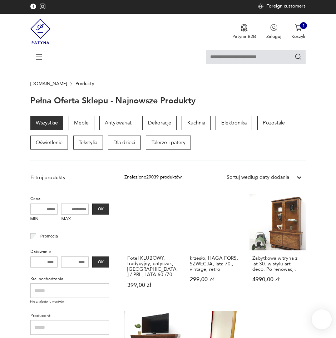 This screenshot has width=336, height=338. What do you see at coordinates (152, 285) in the screenshot?
I see `p: 399,00 zł` at bounding box center [152, 285].